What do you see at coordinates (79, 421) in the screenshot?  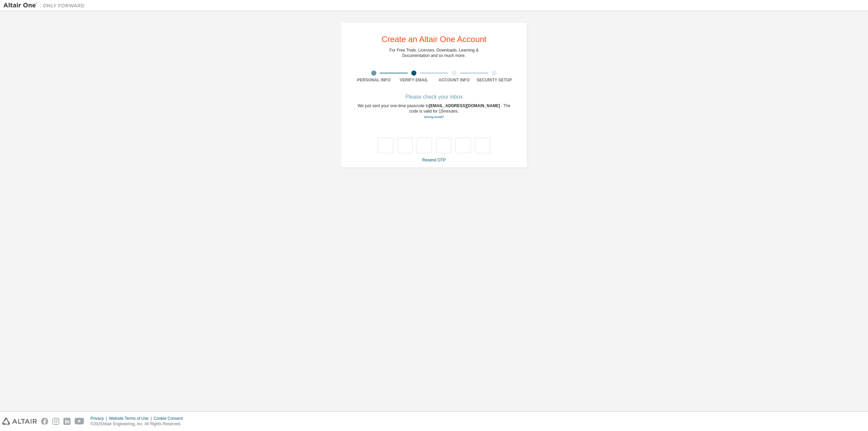 I see `img: youtube.svg` at bounding box center [79, 421].